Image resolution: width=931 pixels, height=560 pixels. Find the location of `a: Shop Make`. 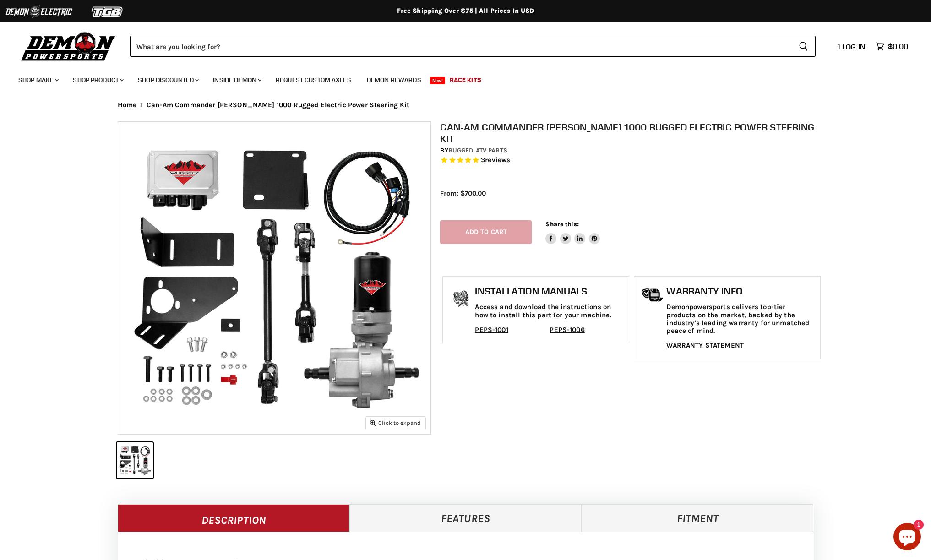

a: Shop Make is located at coordinates (38, 79).